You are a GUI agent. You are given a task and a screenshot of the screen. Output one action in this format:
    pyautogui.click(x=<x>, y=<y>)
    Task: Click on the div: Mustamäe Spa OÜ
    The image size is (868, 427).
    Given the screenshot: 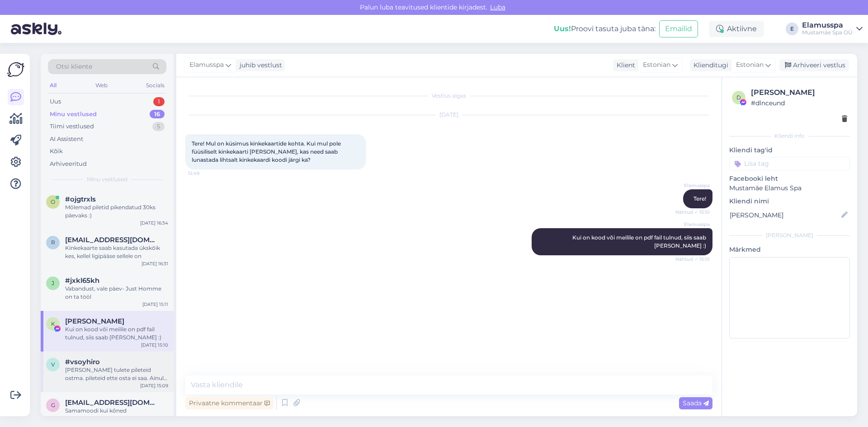 What is the action you would take?
    pyautogui.click(x=827, y=33)
    